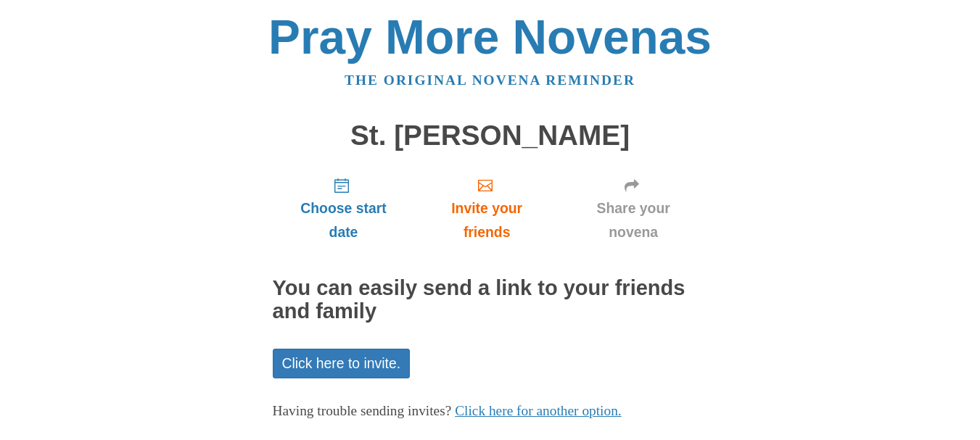 The width and height of the screenshot is (980, 440). What do you see at coordinates (490, 300) in the screenshot?
I see `h2: You can easily send a link to your friends and family` at bounding box center [490, 300].